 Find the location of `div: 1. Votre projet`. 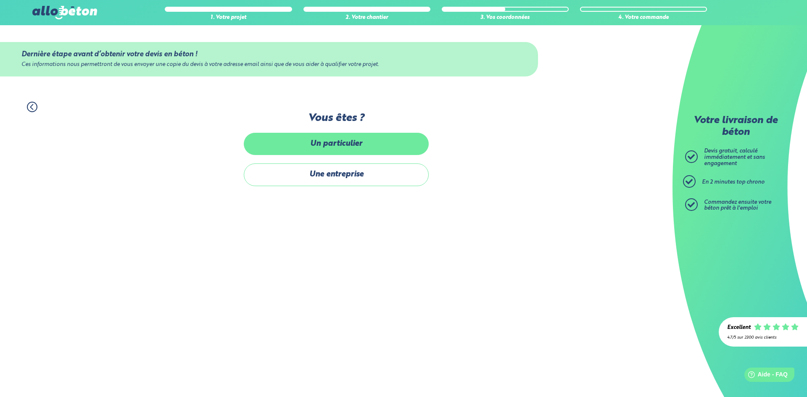

div: 1. Votre projet is located at coordinates (228, 18).